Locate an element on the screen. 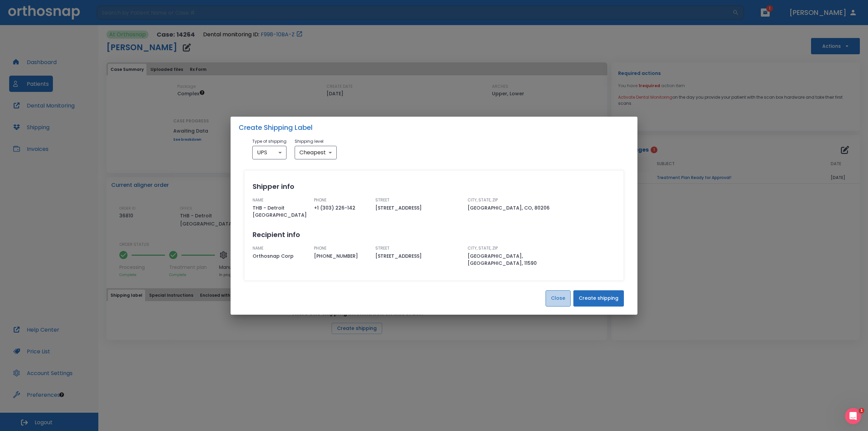  p: Type of shipping is located at coordinates (269, 141).